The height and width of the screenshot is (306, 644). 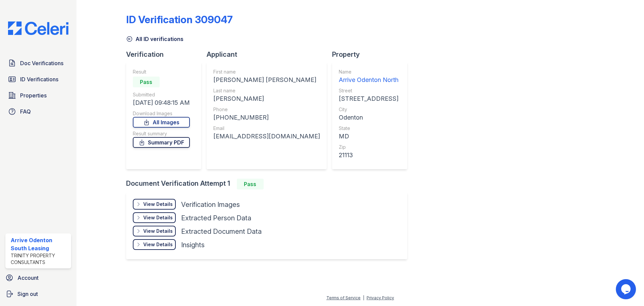 I want to click on div: Trinity Property Consultants, so click(x=39, y=259).